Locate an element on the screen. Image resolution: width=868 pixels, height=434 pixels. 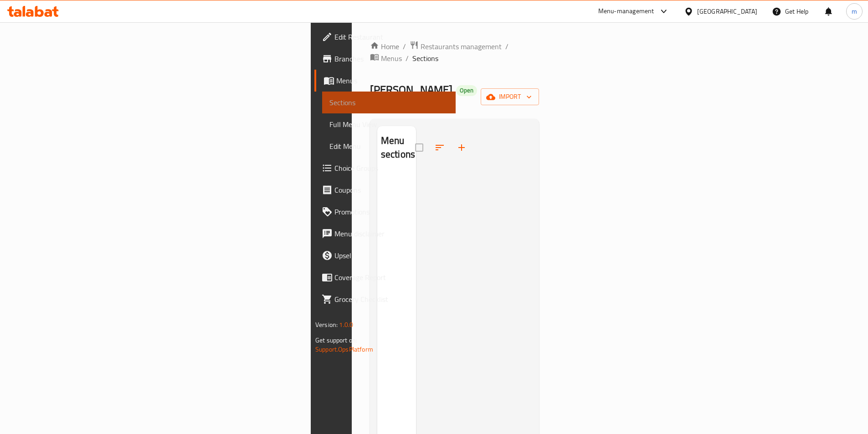
span: Restaurants management is located at coordinates (461, 47).